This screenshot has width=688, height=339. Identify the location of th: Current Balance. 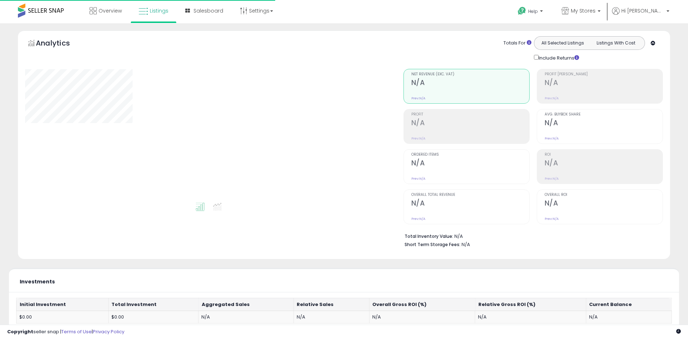
(628, 304).